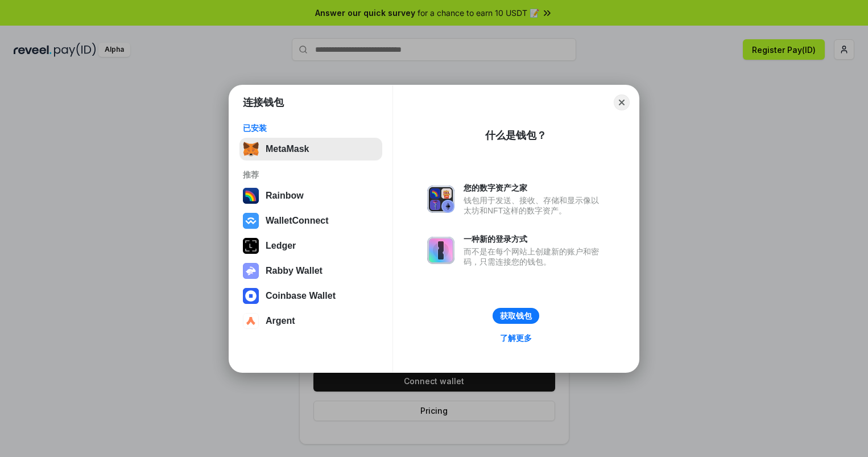 The image size is (868, 457). What do you see at coordinates (516, 316) in the screenshot?
I see `div: 获取钱包` at bounding box center [516, 316].